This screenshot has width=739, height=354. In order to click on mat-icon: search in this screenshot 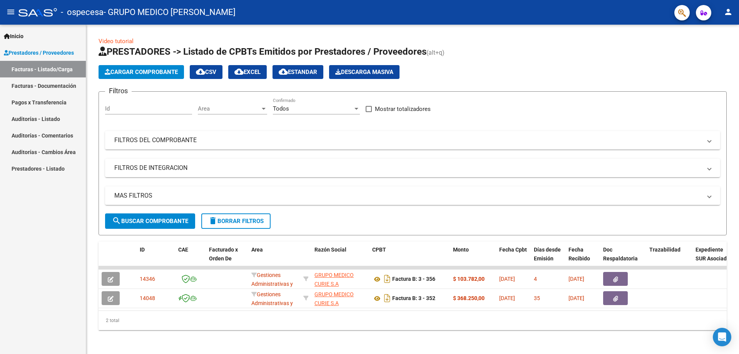, I will do `click(117, 220)`.